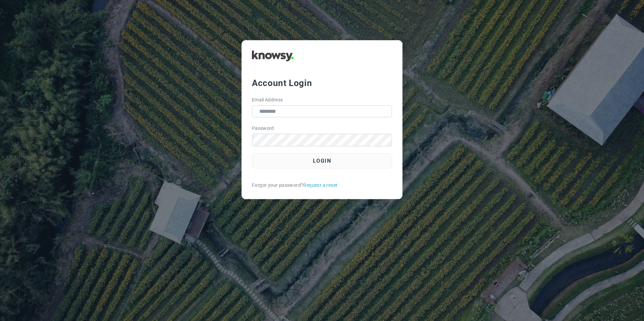 Image resolution: width=644 pixels, height=321 pixels. What do you see at coordinates (322, 83) in the screenshot?
I see `div: Account Login` at bounding box center [322, 83].